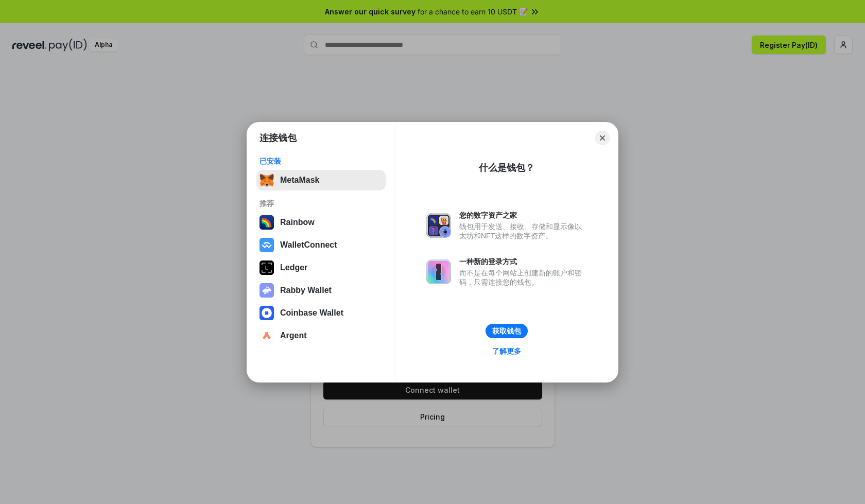  Describe the element at coordinates (293, 267) in the screenshot. I see `div: Ledger` at that location.